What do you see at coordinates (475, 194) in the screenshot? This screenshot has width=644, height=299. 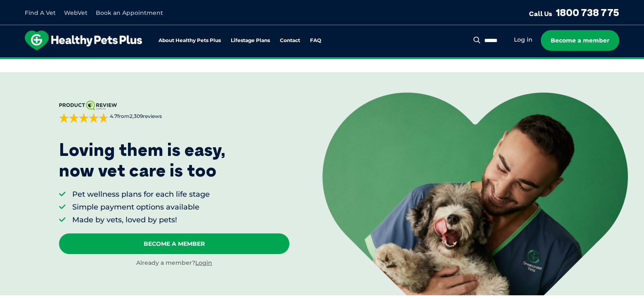 I see `img: <p>Loving them is easy, <br /> now vet care is too</p>` at bounding box center [475, 194].